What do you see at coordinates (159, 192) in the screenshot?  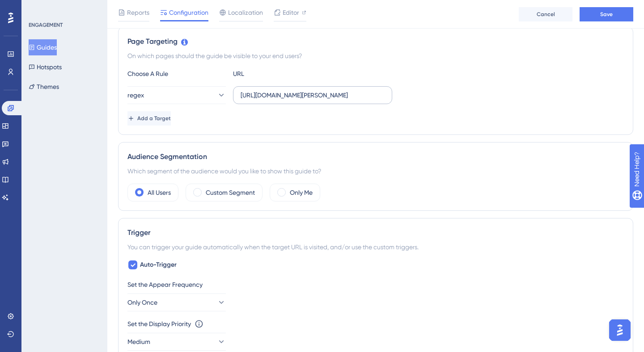 I see `label: All Users` at bounding box center [159, 192].